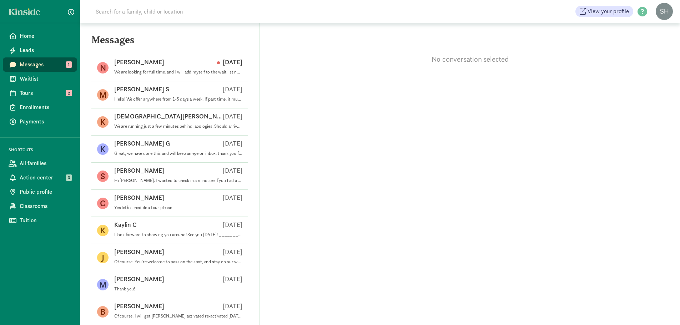 This screenshot has height=325, width=680. Describe the element at coordinates (40, 93) in the screenshot. I see `a: Tours 2` at that location.